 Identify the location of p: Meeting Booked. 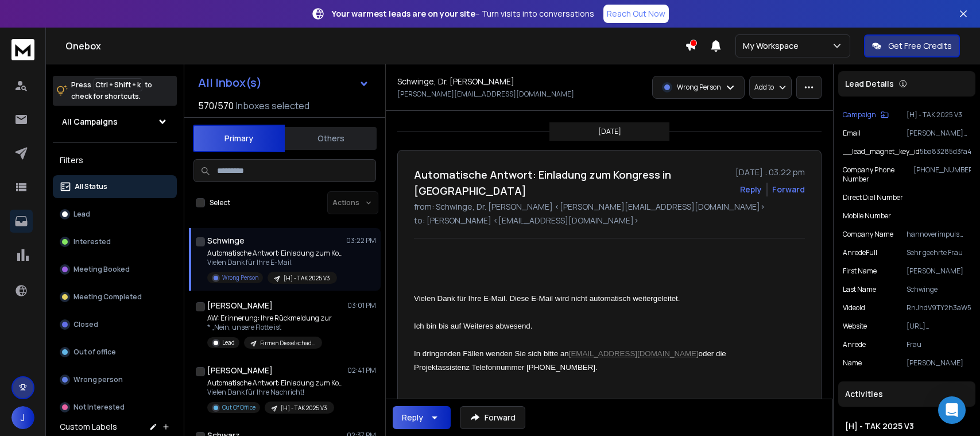
(102, 269).